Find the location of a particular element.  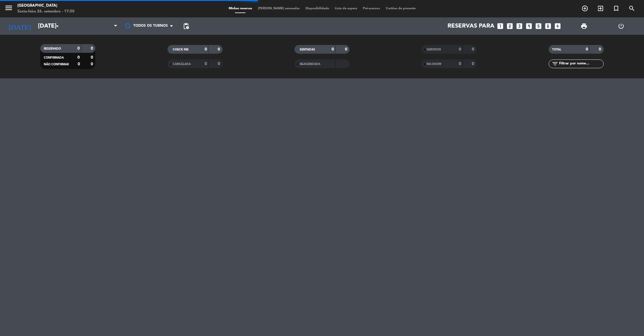

i: turned_in_not is located at coordinates (616, 9).